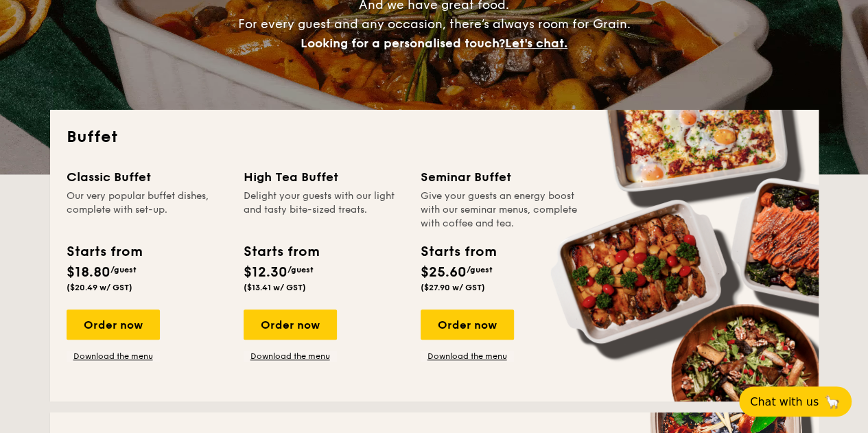  Describe the element at coordinates (536, 43) in the screenshot. I see `span: Let's chat.` at that location.